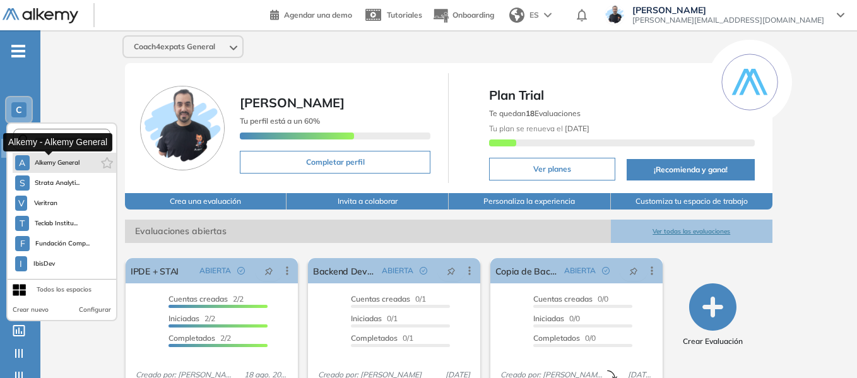 This screenshot has width=857, height=378. Describe the element at coordinates (95, 310) in the screenshot. I see `button: Configurar` at that location.